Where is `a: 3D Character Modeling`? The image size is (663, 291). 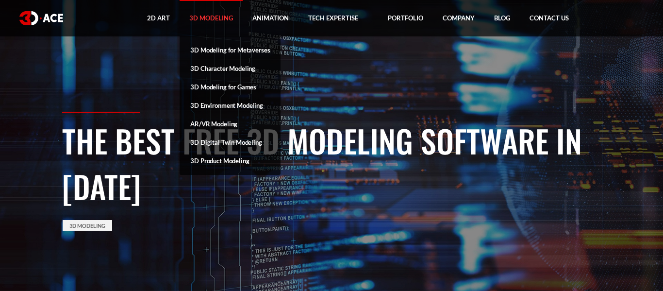
a: 3D Character Modeling is located at coordinates (230, 68).